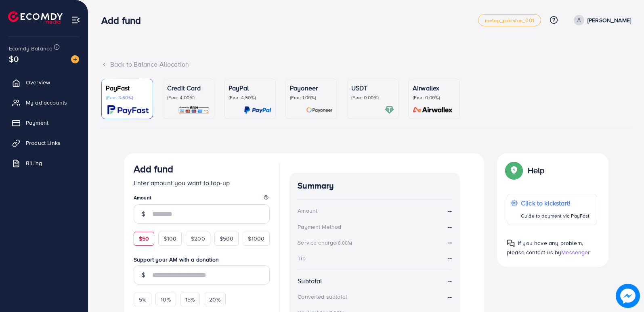  What do you see at coordinates (201, 183) in the screenshot?
I see `p: Enter amount you want to top-up` at bounding box center [201, 183].